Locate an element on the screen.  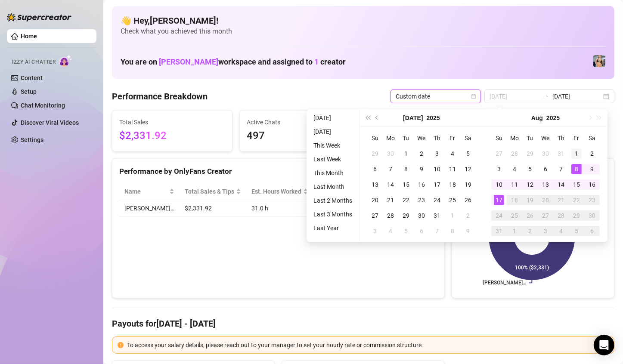
a: Discover Viral Videos is located at coordinates (50, 123).